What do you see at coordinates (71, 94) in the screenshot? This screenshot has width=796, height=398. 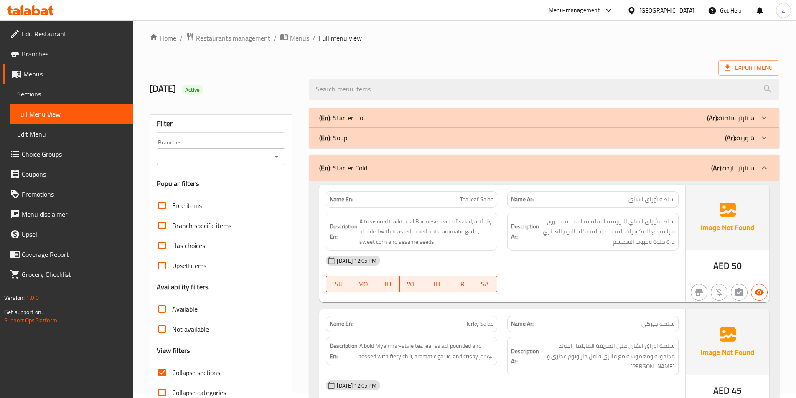 I see `a: Sections` at bounding box center [71, 94].